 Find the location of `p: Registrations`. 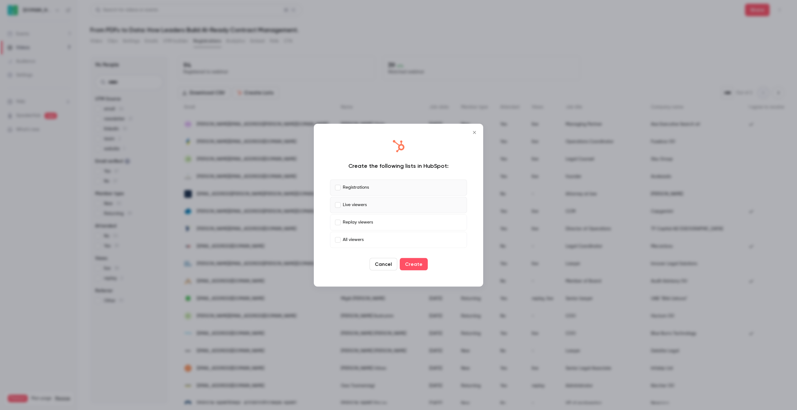

p: Registrations is located at coordinates (356, 187).